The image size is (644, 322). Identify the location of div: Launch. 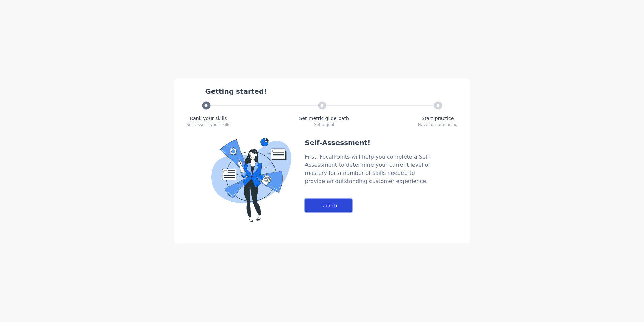
(329, 206).